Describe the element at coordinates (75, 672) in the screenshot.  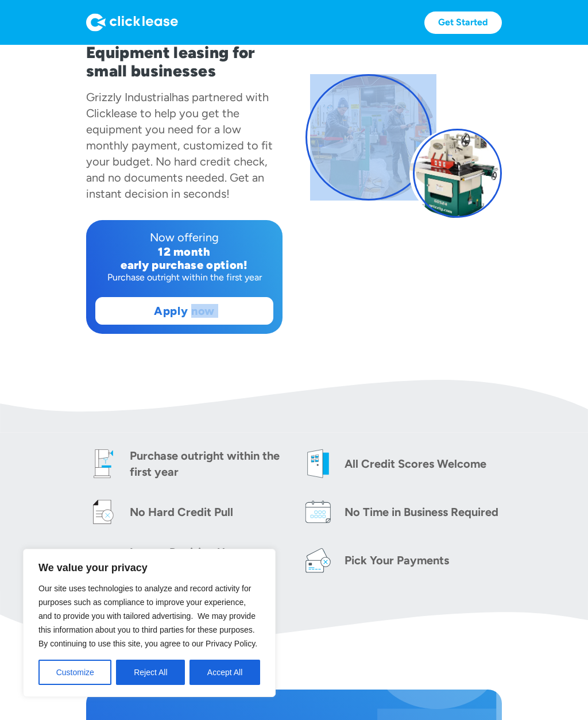
I see `button: Customize` at that location.